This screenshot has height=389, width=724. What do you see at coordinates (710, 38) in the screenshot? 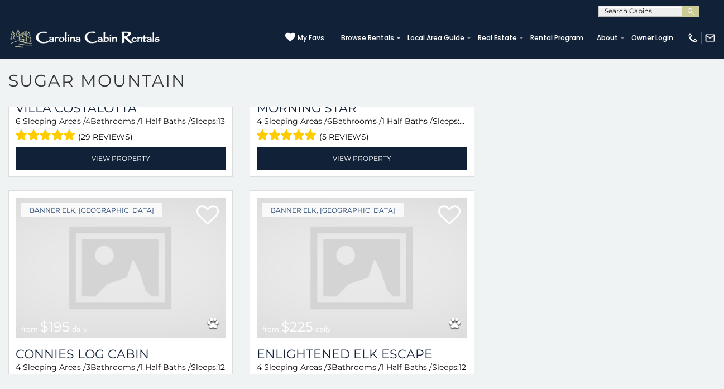
I see `img: mail-regular-white.png` at bounding box center [710, 38].